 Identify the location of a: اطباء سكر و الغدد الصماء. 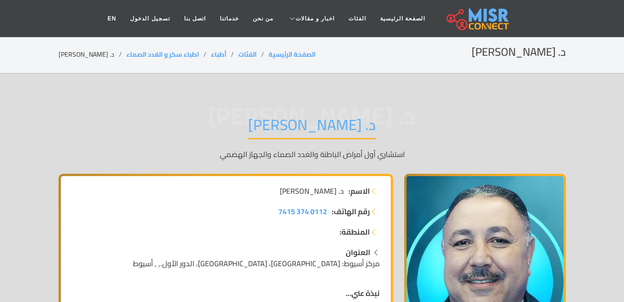
(163, 54).